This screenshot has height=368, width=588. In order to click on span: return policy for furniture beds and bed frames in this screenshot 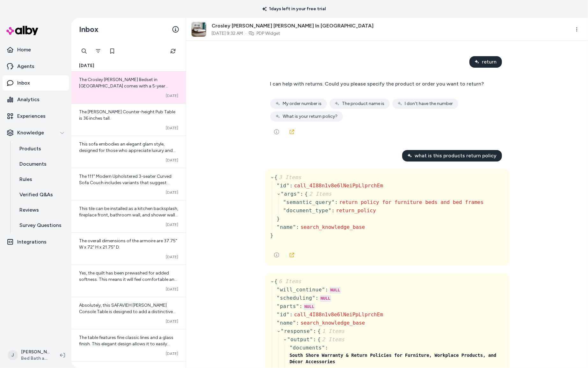, I will do `click(411, 202)`.